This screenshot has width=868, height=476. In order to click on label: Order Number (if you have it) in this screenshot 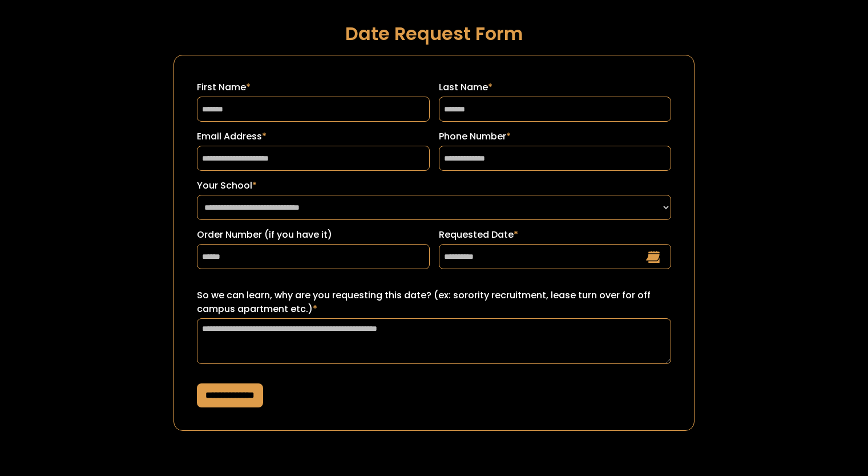, I will do `click(313, 234)`.